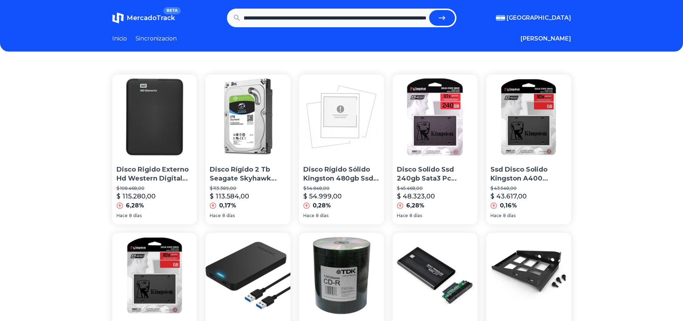  What do you see at coordinates (119, 39) in the screenshot?
I see `a: Inicio` at bounding box center [119, 39].